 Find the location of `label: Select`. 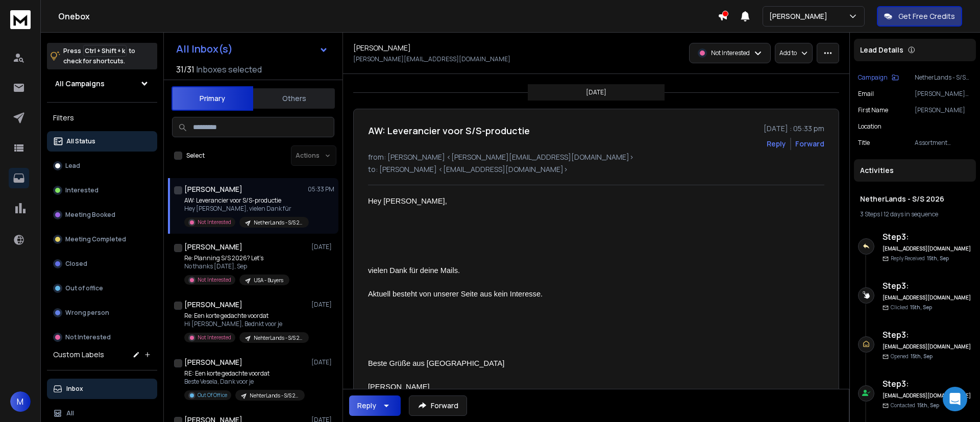

label: Select is located at coordinates (195, 156).